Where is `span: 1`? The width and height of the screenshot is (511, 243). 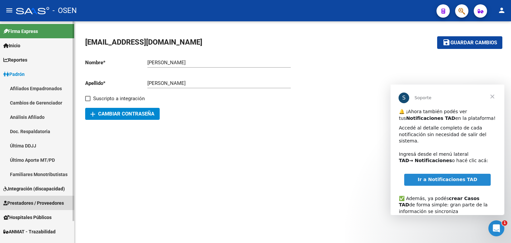 span: 1 is located at coordinates (504, 223).